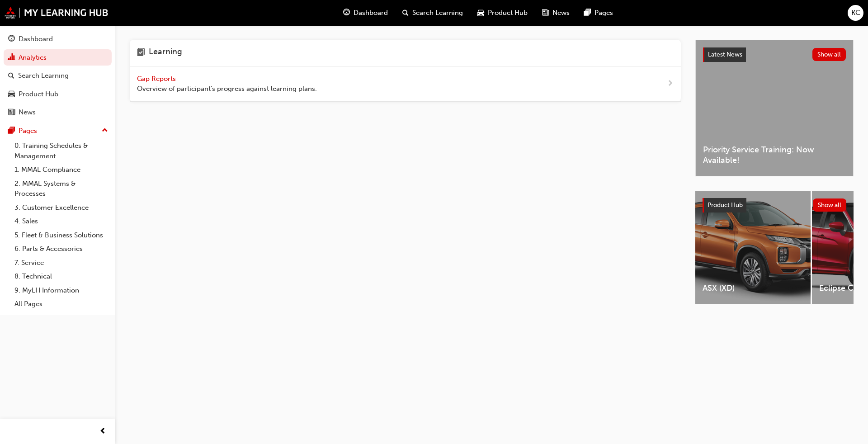 Image resolution: width=868 pixels, height=444 pixels. Describe the element at coordinates (43, 76) in the screenshot. I see `div: Search Learning` at that location.